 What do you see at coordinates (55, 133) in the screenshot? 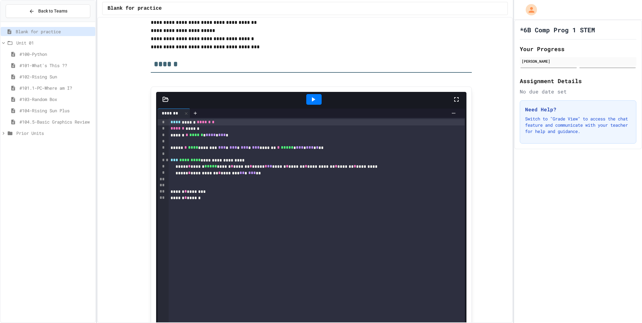
I see `span: Prior Units` at bounding box center [55, 133].